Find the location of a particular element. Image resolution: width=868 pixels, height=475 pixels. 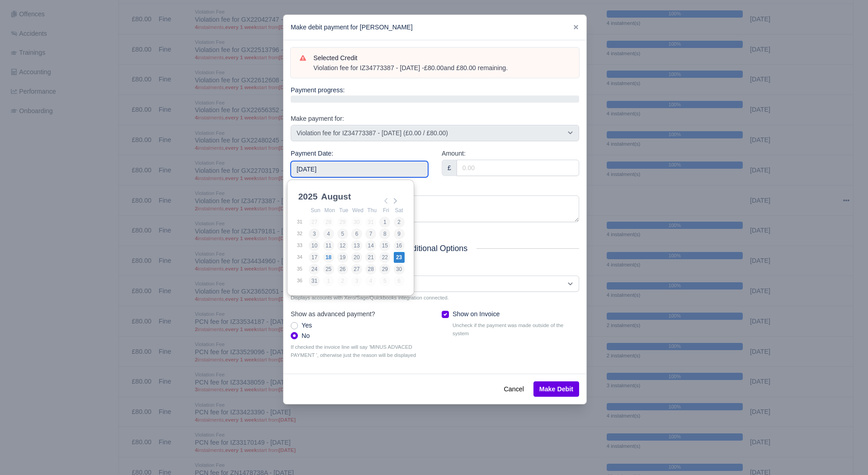

div: Chat Widget is located at coordinates (845, 453).